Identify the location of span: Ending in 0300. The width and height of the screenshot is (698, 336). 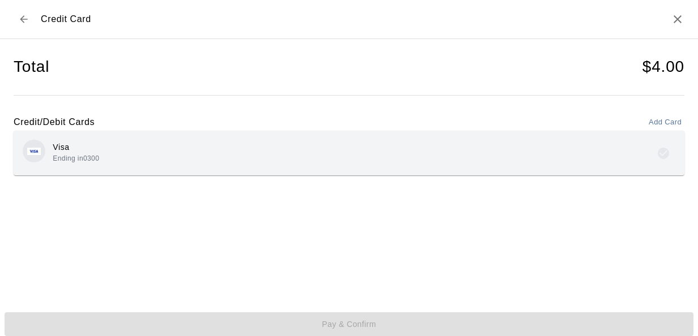
(76, 159).